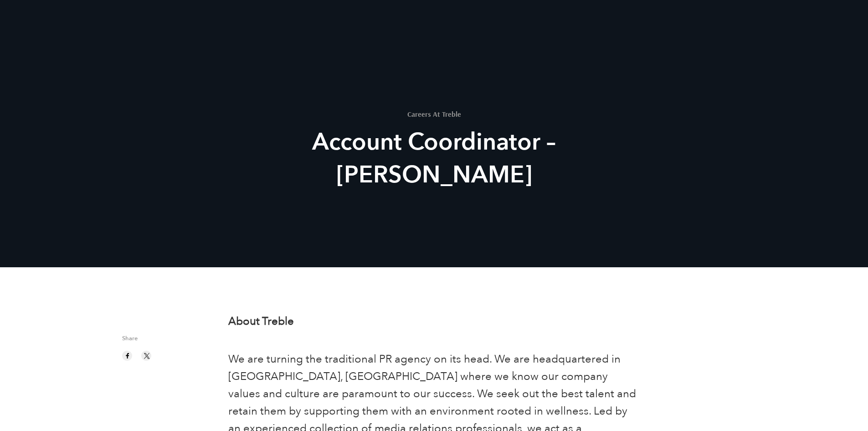  What do you see at coordinates (168, 340) in the screenshot?
I see `span: Share` at bounding box center [168, 340].